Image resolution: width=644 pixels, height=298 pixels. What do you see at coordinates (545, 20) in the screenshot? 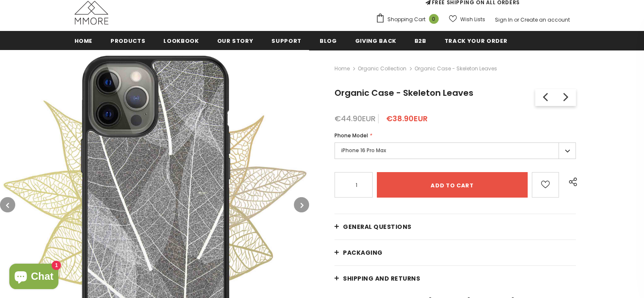
I see `a: Create an account` at bounding box center [545, 20].